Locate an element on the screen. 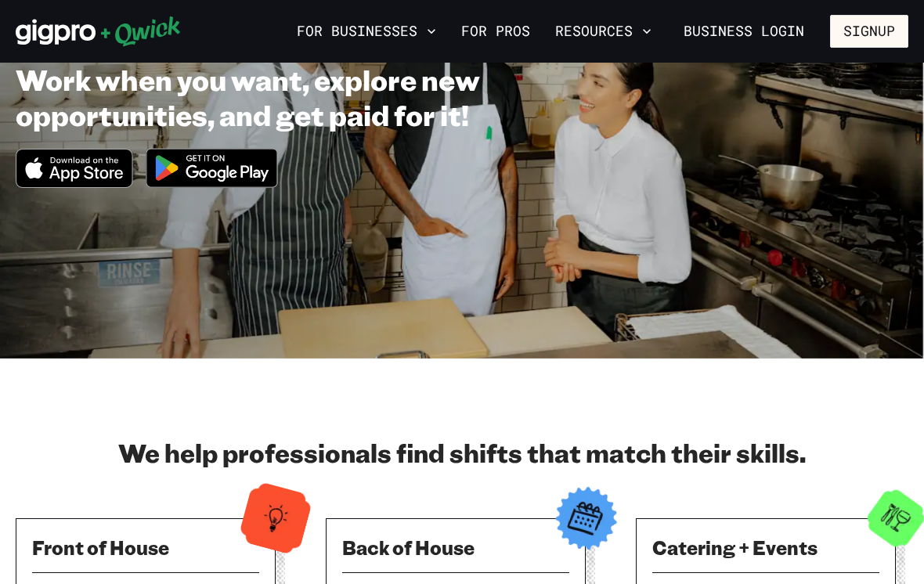 This screenshot has width=924, height=584. a: Download on the App Store is located at coordinates (75, 182).